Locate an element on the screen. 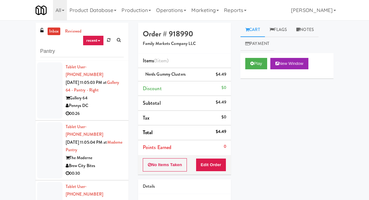 The image size is (369, 200). a: Flags is located at coordinates (278, 30).